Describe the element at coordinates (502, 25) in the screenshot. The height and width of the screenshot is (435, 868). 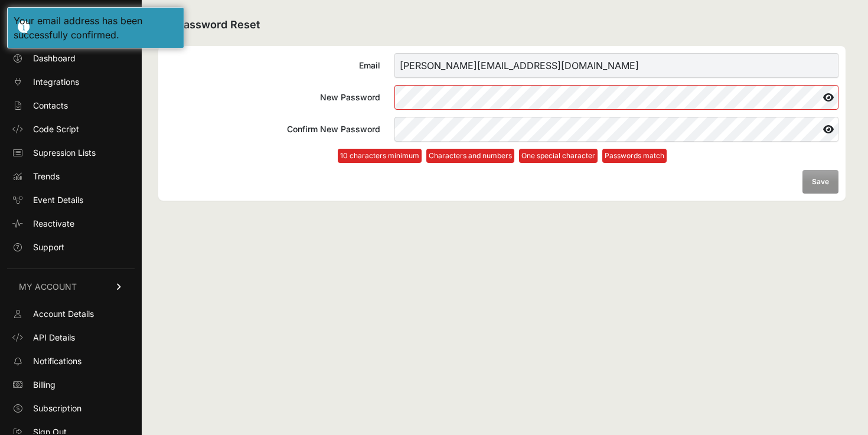
I see `h2: Password Reset` at that location.